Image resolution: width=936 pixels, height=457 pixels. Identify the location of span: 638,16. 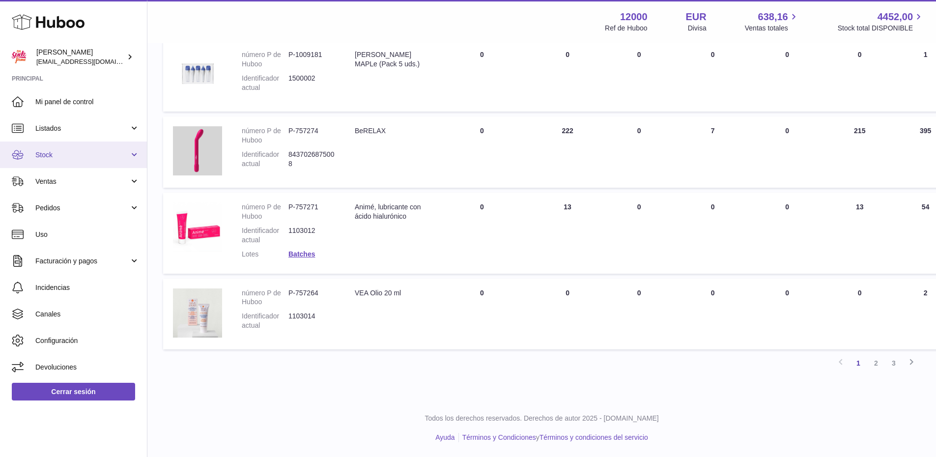
(773, 17).